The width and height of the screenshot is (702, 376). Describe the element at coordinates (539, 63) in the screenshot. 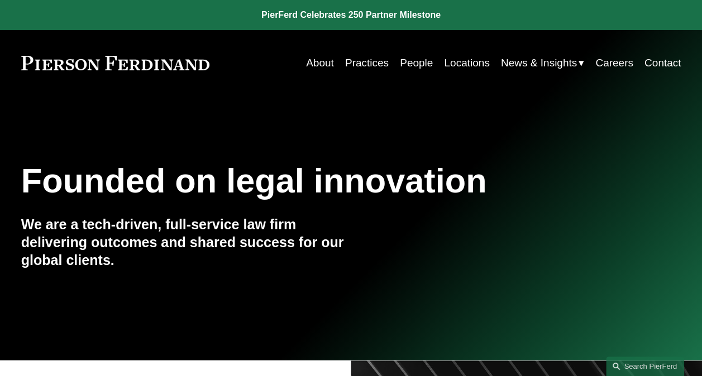

I see `span: News & Insights` at that location.